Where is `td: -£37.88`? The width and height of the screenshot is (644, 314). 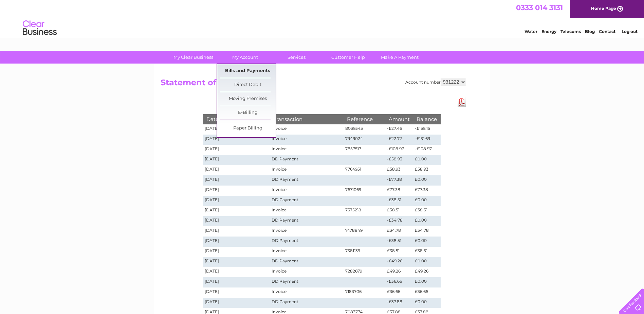 td: -£37.88 is located at coordinates (399, 303).